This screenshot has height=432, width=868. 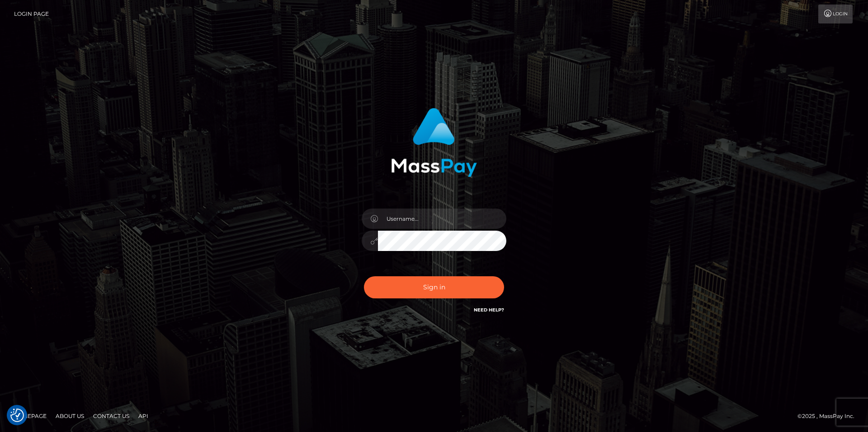 I want to click on a: About Us, so click(x=70, y=416).